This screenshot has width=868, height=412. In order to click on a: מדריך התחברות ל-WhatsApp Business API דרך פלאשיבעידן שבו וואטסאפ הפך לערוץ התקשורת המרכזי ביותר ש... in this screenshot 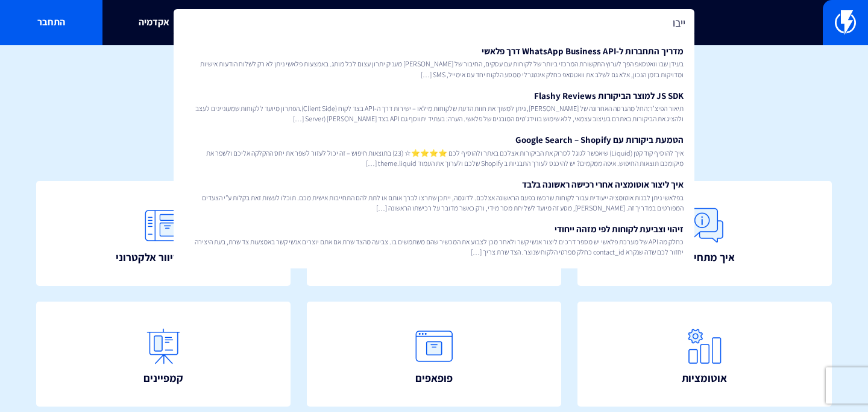, I will do `click(434, 62)`.